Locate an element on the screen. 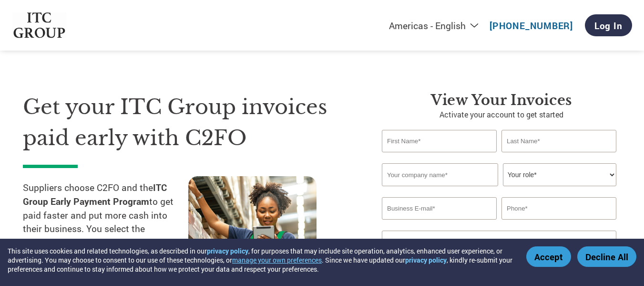 The height and width of the screenshot is (286, 644). input: First Name* is located at coordinates (439, 141).